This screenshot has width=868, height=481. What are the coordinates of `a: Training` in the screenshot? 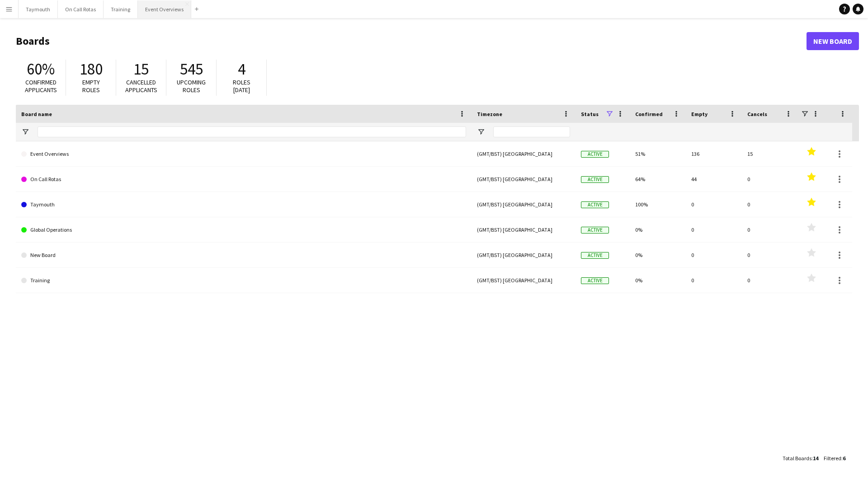 It's located at (244, 281).